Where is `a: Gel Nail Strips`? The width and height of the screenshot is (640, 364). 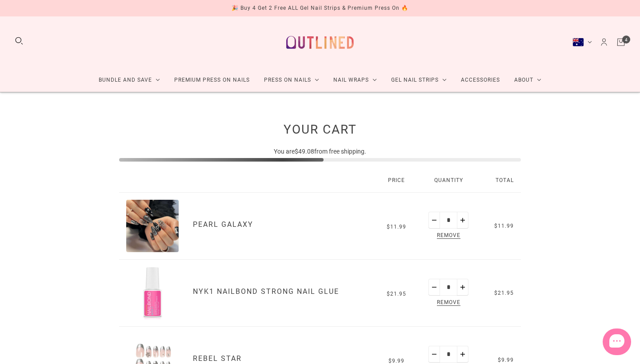
a: Gel Nail Strips is located at coordinates (419, 80).